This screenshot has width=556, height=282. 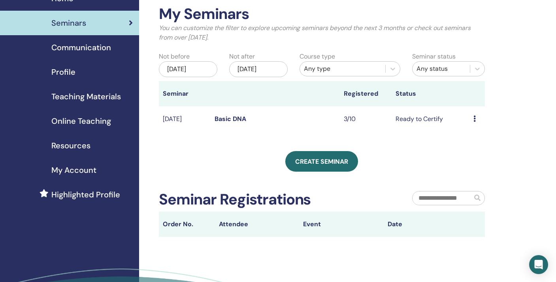 What do you see at coordinates (430, 119) in the screenshot?
I see `td: Ready to Certify` at bounding box center [430, 119].